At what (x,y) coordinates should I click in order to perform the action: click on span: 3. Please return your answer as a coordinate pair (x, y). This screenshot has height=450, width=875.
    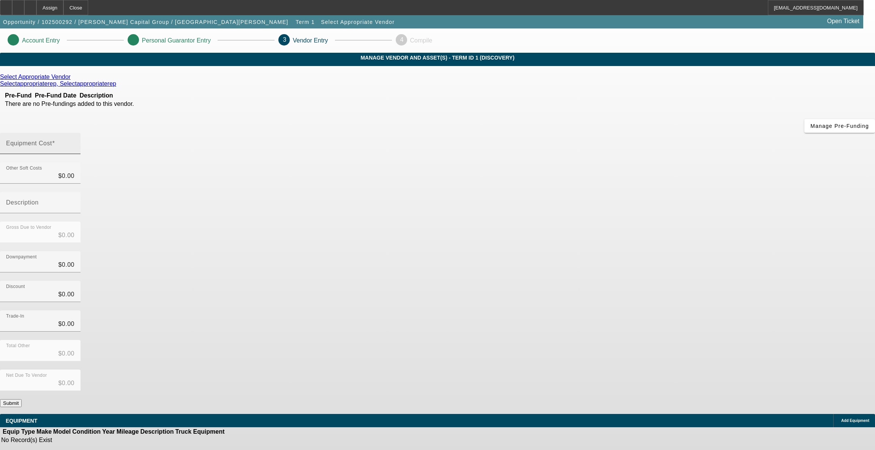
    Looking at the image, I should click on (284, 40).